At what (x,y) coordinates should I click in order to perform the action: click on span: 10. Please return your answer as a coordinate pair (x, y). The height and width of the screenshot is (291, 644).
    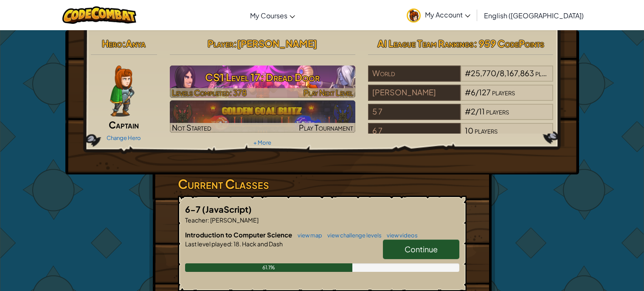
    Looking at the image, I should click on (469, 130).